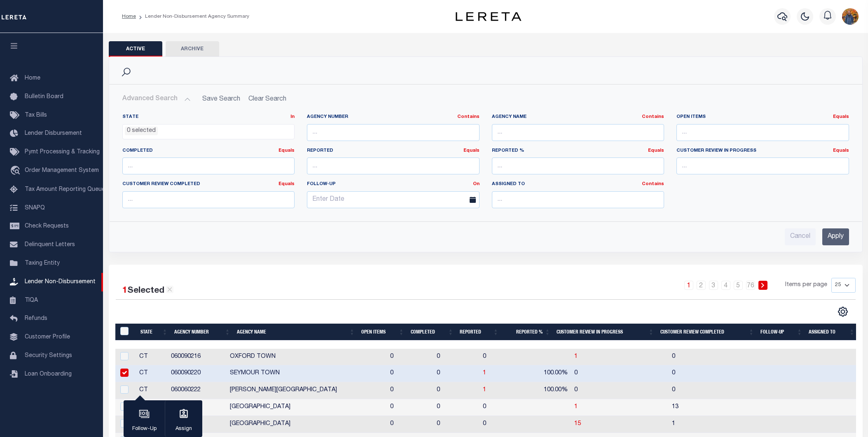  Describe the element at coordinates (476, 184) in the screenshot. I see `a: On` at that location.